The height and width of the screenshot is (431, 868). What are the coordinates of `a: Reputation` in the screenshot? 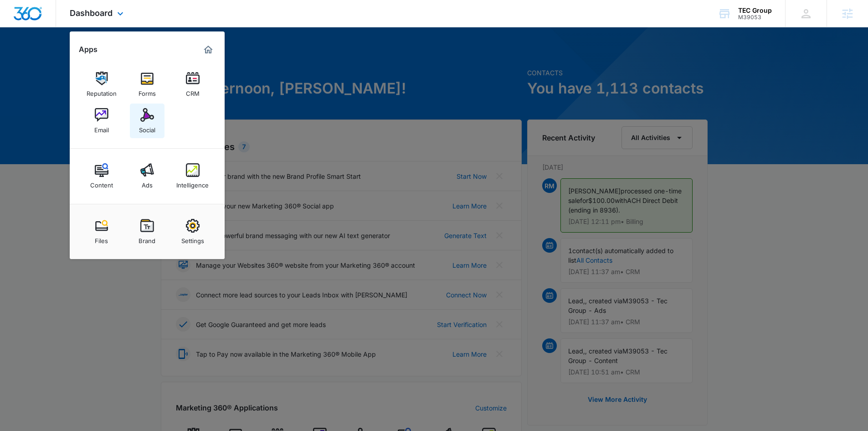 It's located at (102, 85).